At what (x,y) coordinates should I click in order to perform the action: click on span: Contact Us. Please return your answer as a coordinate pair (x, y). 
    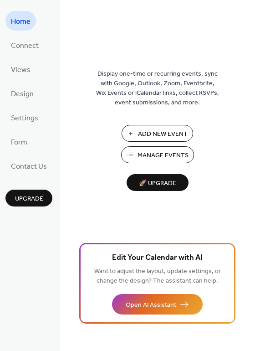
    Looking at the image, I should click on (29, 166).